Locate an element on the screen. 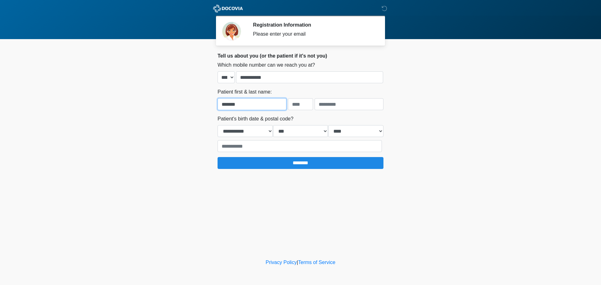 The image size is (601, 285). h2: Registration Information is located at coordinates (313, 25).